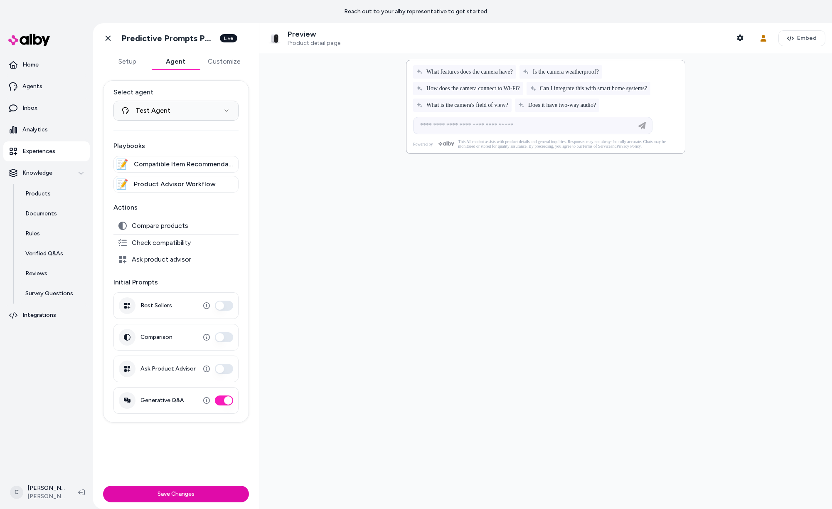  Describe the element at coordinates (127, 62) in the screenshot. I see `button: Setup` at that location.